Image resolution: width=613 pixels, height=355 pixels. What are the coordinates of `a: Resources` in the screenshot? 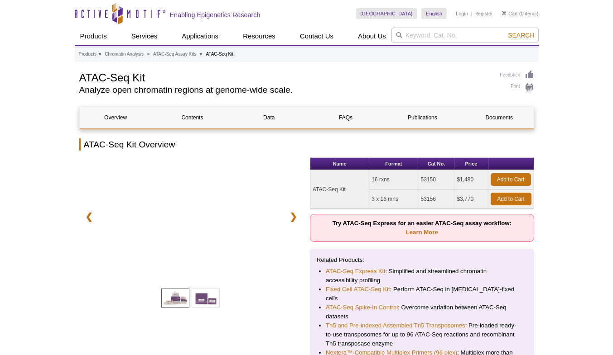 It's located at (259, 36).